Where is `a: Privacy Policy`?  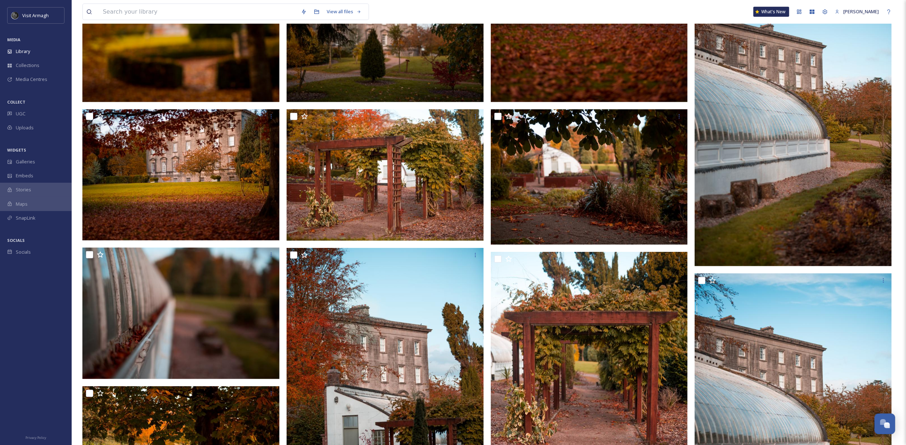 a: Privacy Policy is located at coordinates (36, 437).